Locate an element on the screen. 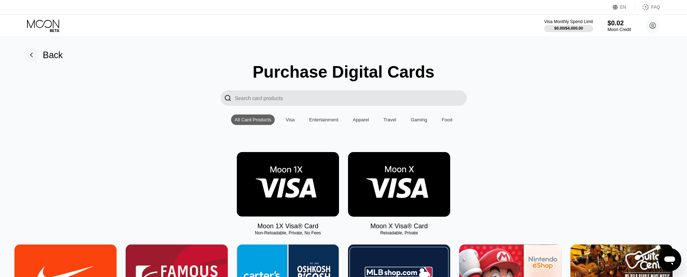  div: $0.02Moon Credit is located at coordinates (619, 26).